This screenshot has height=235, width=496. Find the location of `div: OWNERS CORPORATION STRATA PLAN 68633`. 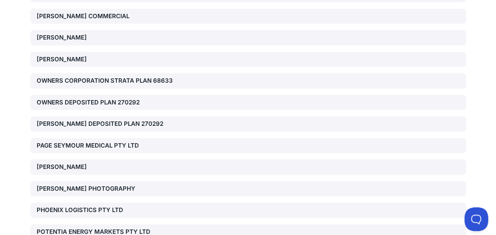

div: OWNERS CORPORATION STRATA PLAN 68633 is located at coordinates (106, 81).